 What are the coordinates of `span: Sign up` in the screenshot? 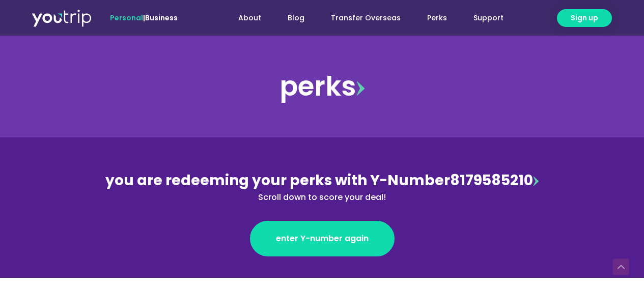 It's located at (585, 18).